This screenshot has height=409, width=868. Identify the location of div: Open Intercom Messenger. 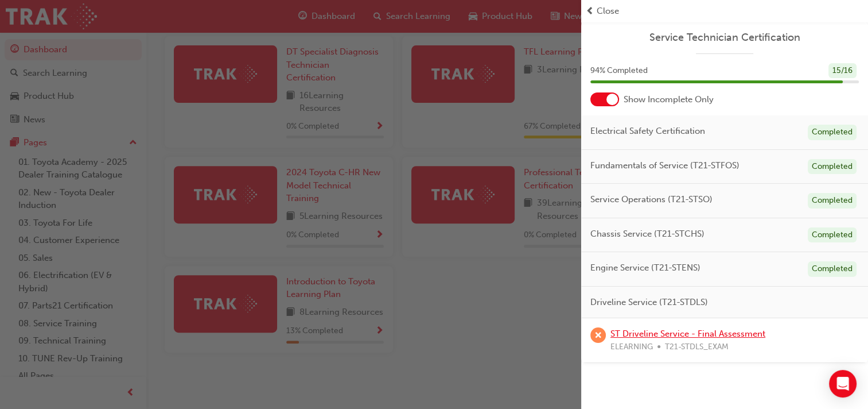
(842, 384).